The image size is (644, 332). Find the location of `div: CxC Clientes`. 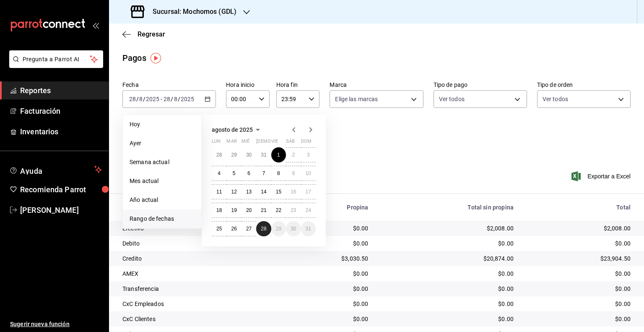

div: CxC Clientes is located at coordinates (196, 319).